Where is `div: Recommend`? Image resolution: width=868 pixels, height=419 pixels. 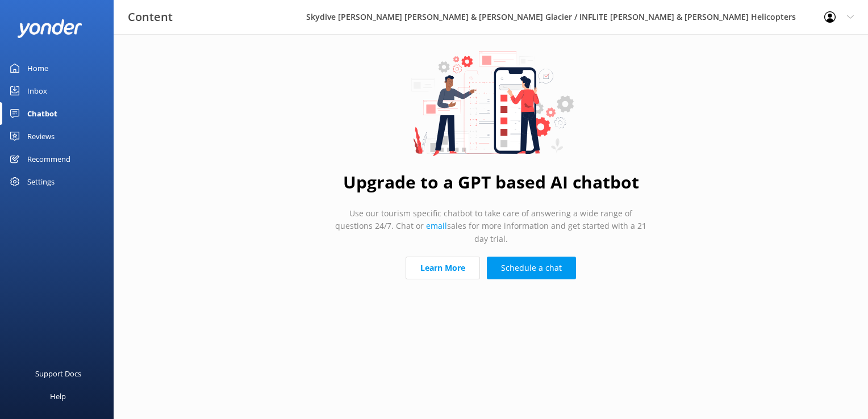
div: Recommend is located at coordinates (49, 159).